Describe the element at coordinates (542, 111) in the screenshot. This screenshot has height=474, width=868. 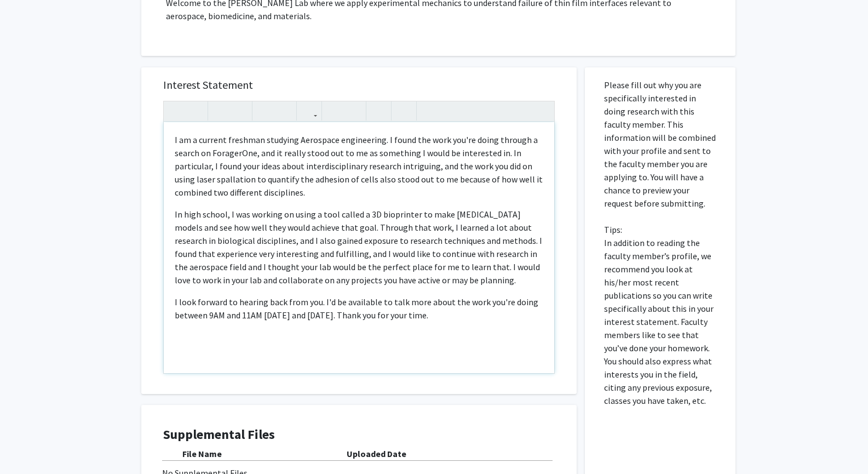
I see `button: Fullscreen` at that location.